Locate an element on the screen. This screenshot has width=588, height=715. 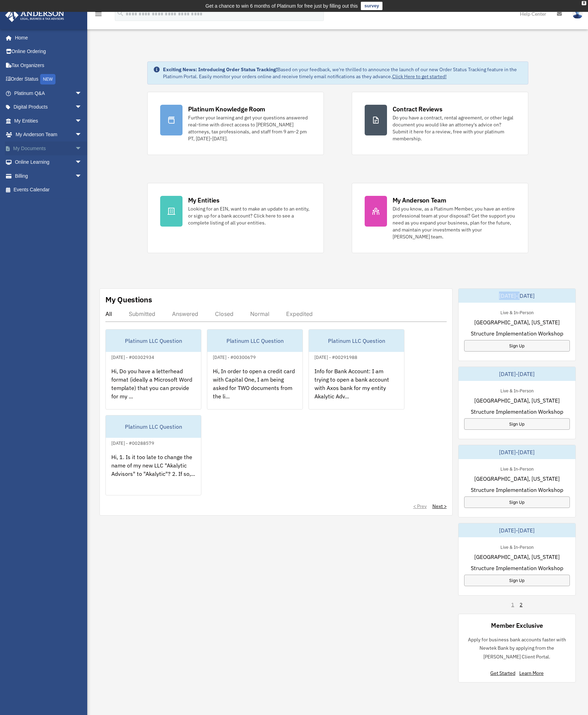
a: Order StatusNEW is located at coordinates (49, 80).